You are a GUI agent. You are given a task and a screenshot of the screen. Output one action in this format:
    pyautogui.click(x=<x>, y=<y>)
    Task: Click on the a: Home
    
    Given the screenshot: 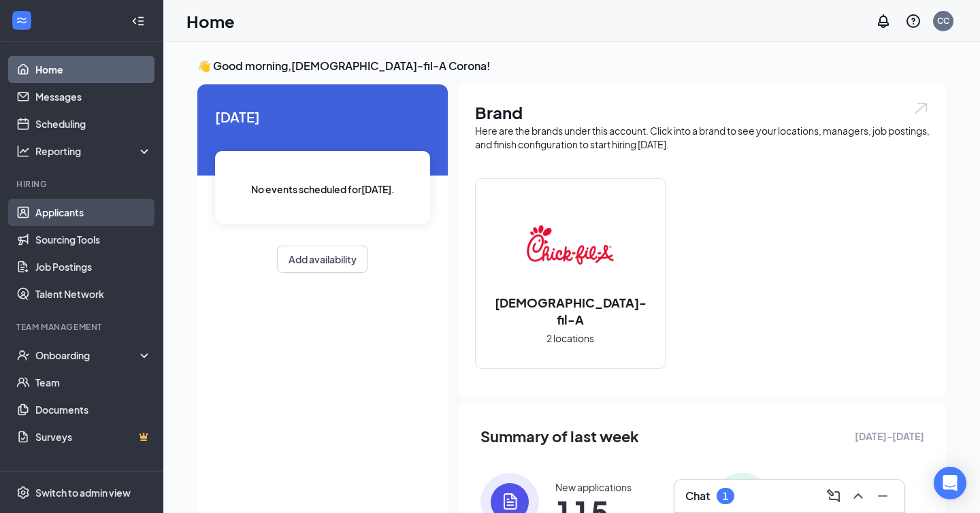 What is the action you would take?
    pyautogui.click(x=93, y=70)
    